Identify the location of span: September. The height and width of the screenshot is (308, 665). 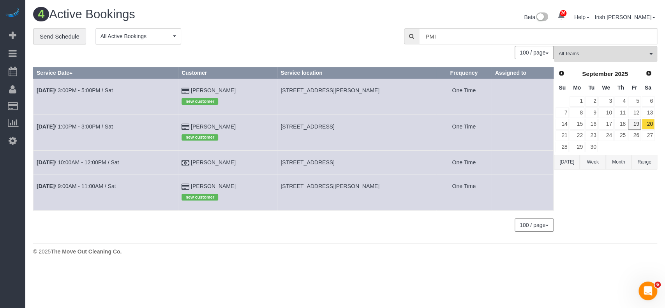
(598, 74).